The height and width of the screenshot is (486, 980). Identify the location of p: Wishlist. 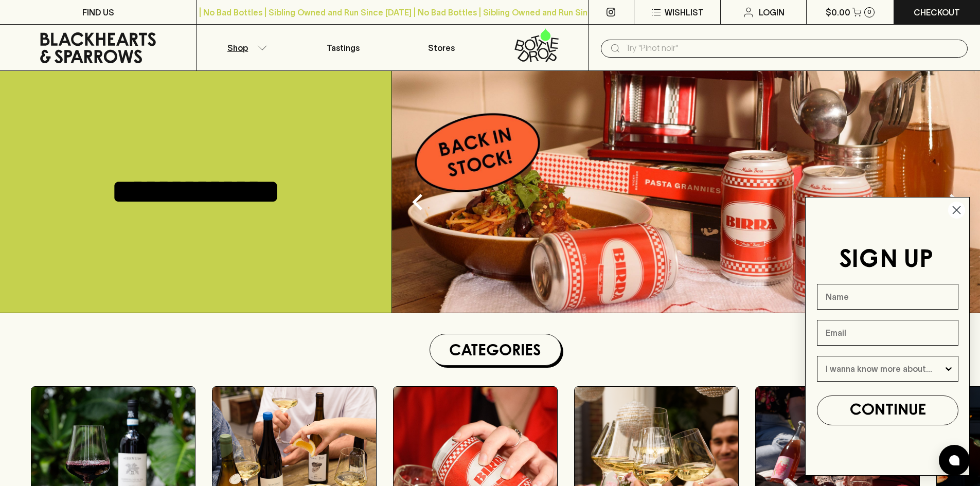
(684, 13).